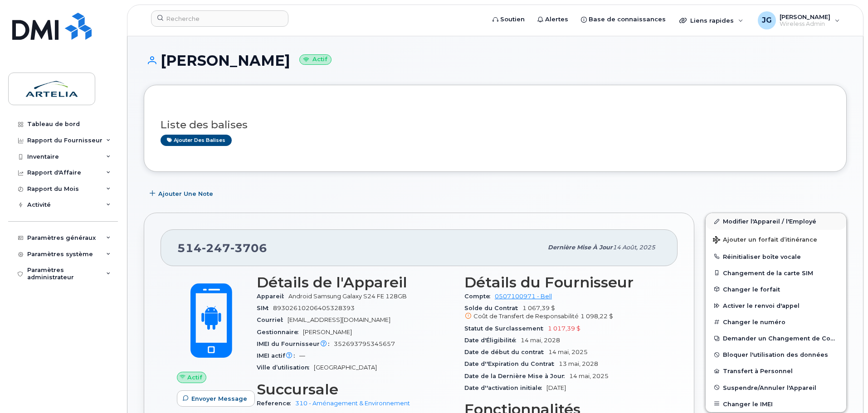 The height and width of the screenshot is (413, 868). What do you see at coordinates (272, 319) in the screenshot?
I see `span: Courriel` at bounding box center [272, 319].